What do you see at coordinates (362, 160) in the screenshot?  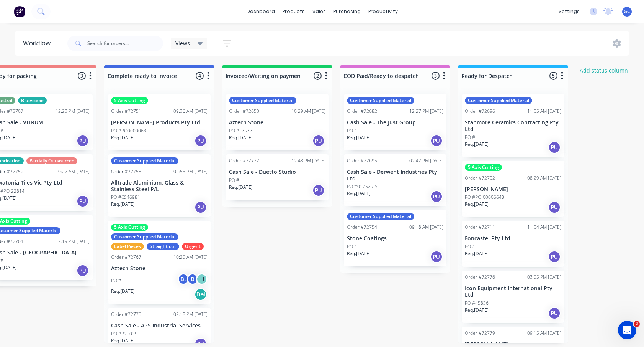 I see `div: Order #72695` at bounding box center [362, 160].